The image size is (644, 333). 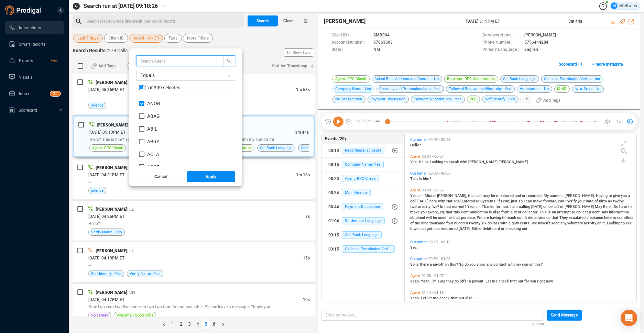 What do you see at coordinates (146, 38) in the screenshot?
I see `button: Agent • ANOR` at bounding box center [146, 38].